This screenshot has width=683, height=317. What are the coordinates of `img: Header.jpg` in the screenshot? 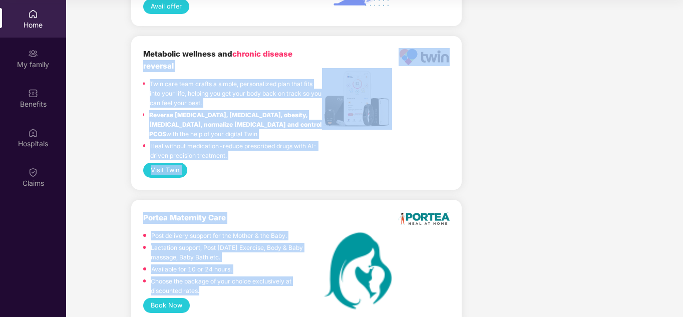 It's located at (357, 99).